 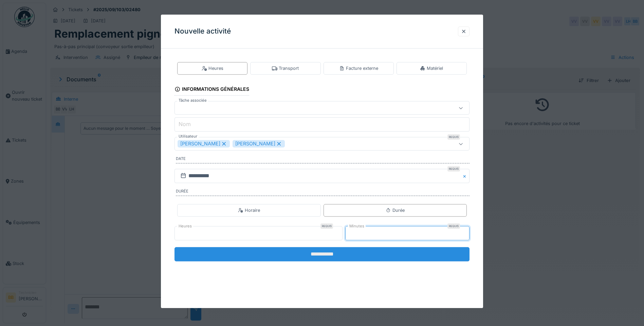 I want to click on div: Informations générales, so click(x=212, y=90).